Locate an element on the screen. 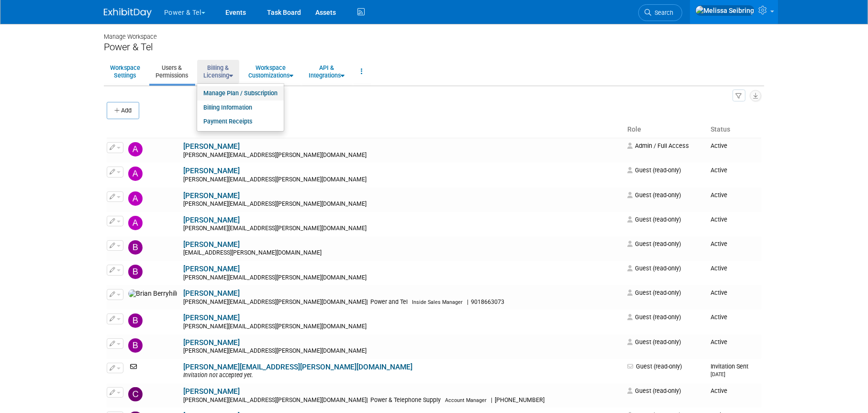 Image resolution: width=868 pixels, height=413 pixels. img: Anita Reid is located at coordinates (135, 174).